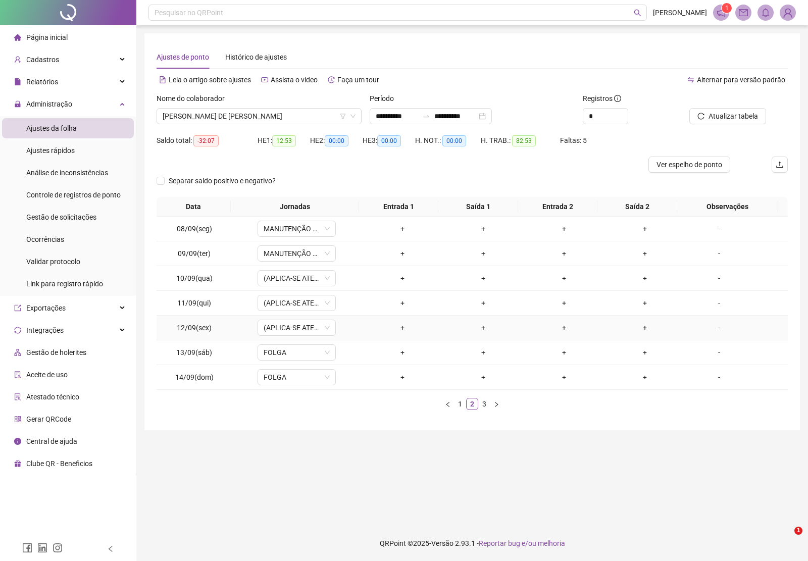  I want to click on span: Página inicial, so click(47, 37).